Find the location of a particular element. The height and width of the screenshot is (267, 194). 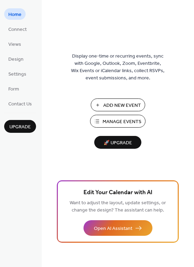

span: Edit Your Calendar with AI is located at coordinates (118, 192).